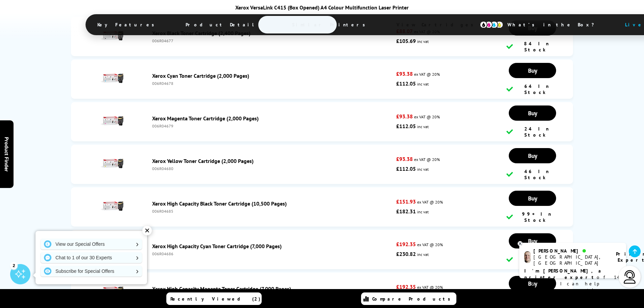 The image size is (644, 308). What do you see at coordinates (406, 201) in the screenshot?
I see `strong: £151.93` at bounding box center [406, 201].